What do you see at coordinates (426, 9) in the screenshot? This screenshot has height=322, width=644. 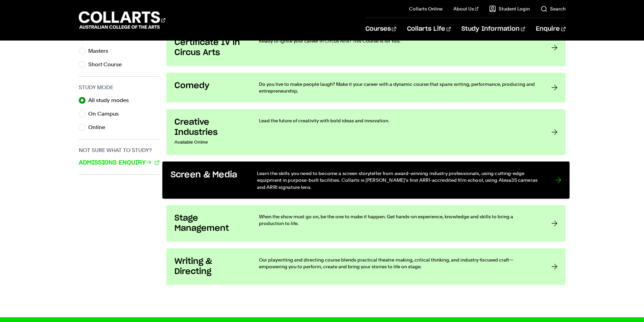 I see `a: Collarts Online` at bounding box center [426, 9].